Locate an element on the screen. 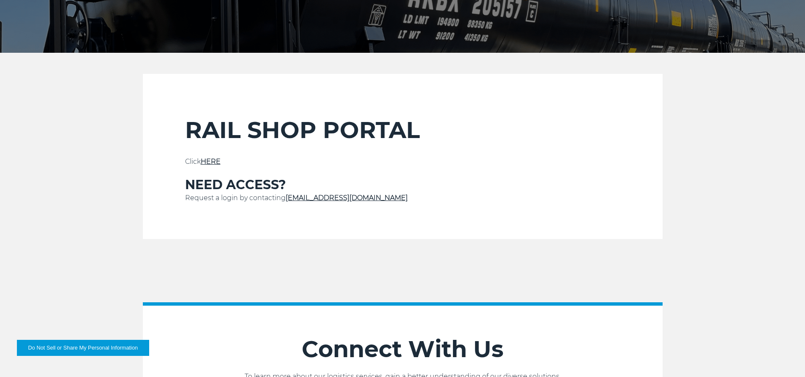  p: Click is located at coordinates (403, 162).